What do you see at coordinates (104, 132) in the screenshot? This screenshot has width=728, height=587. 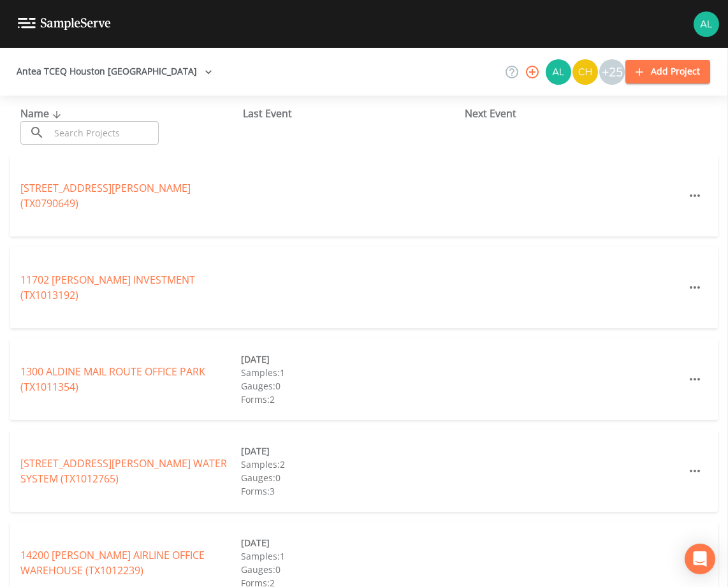 I see `input: Search Projects` at bounding box center [104, 132].